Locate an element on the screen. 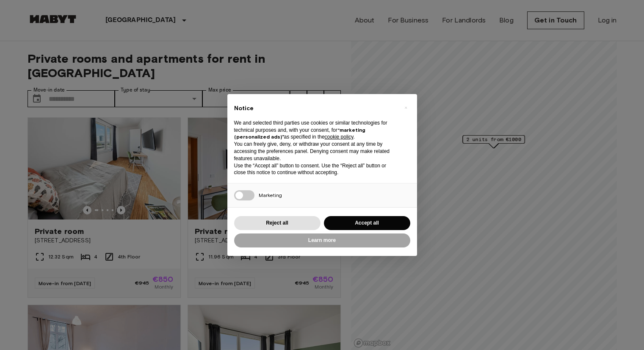  button: Reject all is located at coordinates (278, 223).